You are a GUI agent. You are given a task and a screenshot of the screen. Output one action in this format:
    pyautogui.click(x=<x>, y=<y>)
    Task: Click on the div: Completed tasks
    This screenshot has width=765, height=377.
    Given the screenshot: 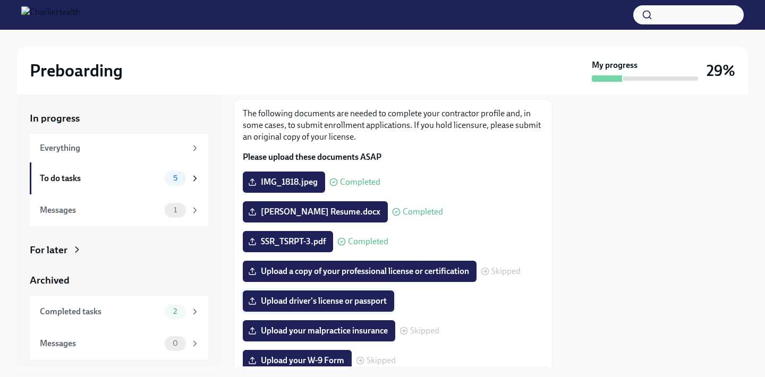 What is the action you would take?
    pyautogui.click(x=100, y=312)
    